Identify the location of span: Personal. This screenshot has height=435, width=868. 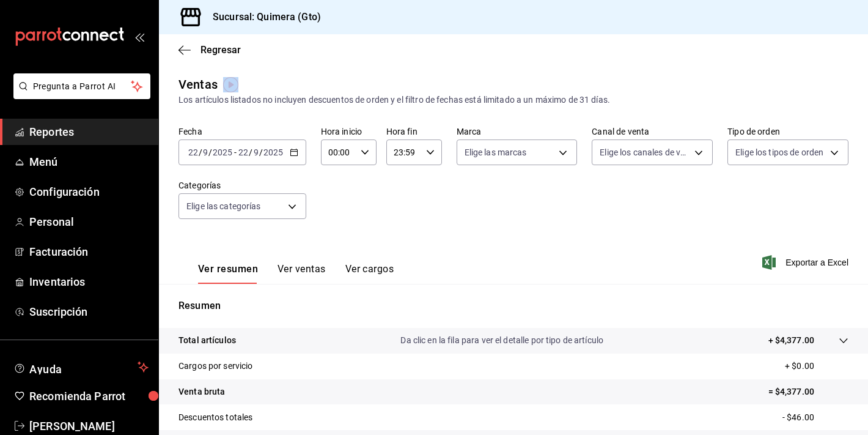
(89, 221).